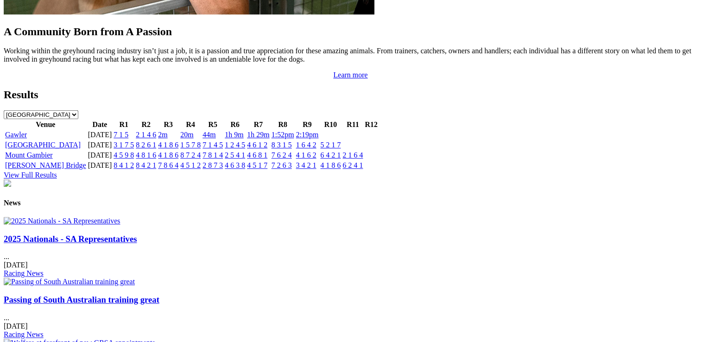 This screenshot has height=342, width=701. What do you see at coordinates (146, 155) in the screenshot?
I see `a: 4 8 1 6` at bounding box center [146, 155].